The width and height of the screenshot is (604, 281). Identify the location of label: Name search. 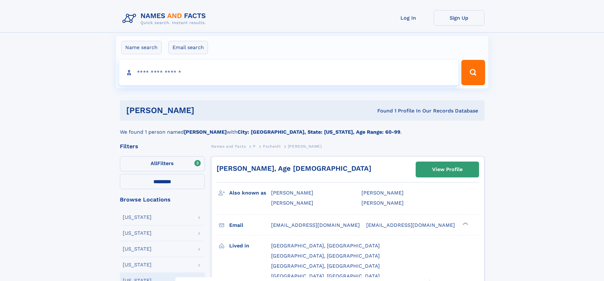
(142, 48).